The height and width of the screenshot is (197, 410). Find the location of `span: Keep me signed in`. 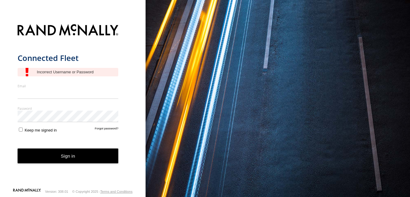

span: Keep me signed in is located at coordinates (41, 130).